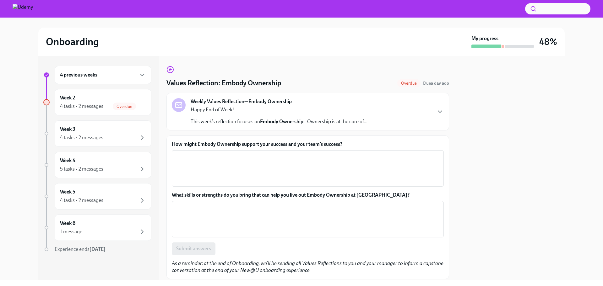 Image resolution: width=603 pixels, height=286 pixels. What do you see at coordinates (103, 75) in the screenshot?
I see `div: 4 previous weeks` at bounding box center [103, 75].